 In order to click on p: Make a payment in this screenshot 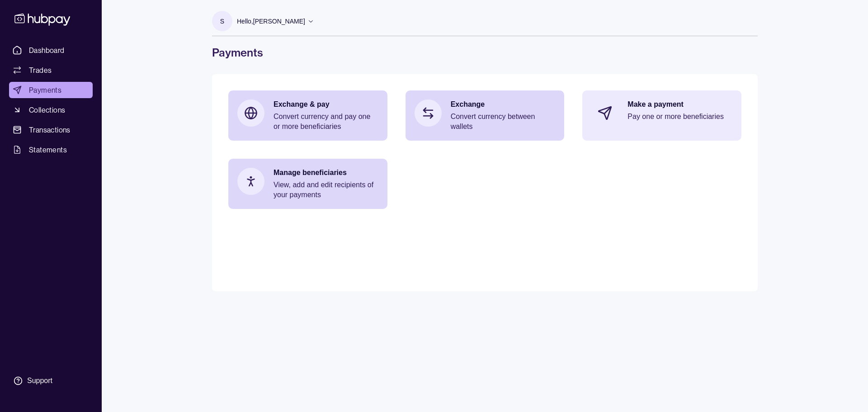, I will do `click(680, 104)`.